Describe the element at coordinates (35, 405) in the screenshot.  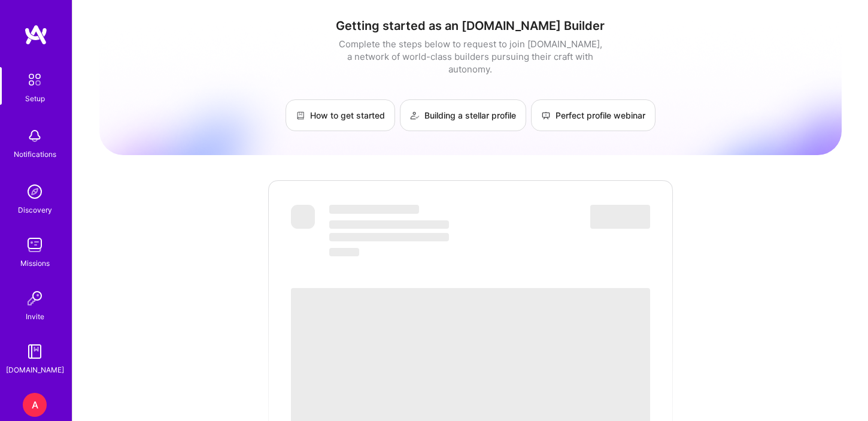
I see `div: A` at that location.